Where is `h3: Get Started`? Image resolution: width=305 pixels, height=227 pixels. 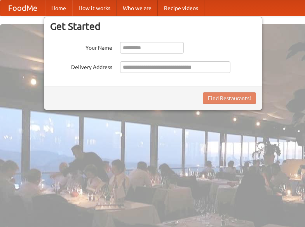
h3: Get Started is located at coordinates (153, 26).